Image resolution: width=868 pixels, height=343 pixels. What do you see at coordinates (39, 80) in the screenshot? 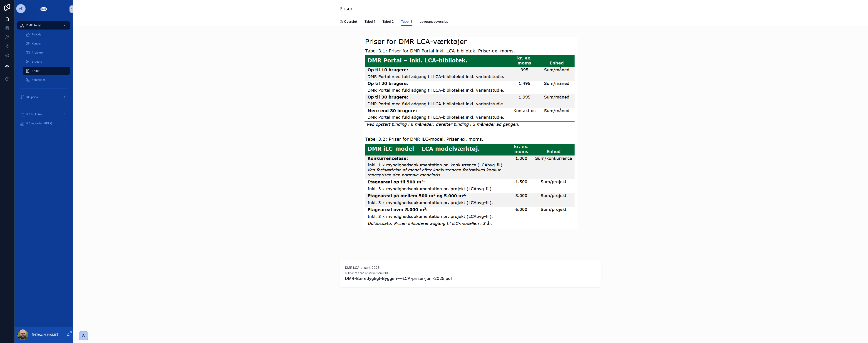
I see `span: Kontakt os` at bounding box center [39, 80].